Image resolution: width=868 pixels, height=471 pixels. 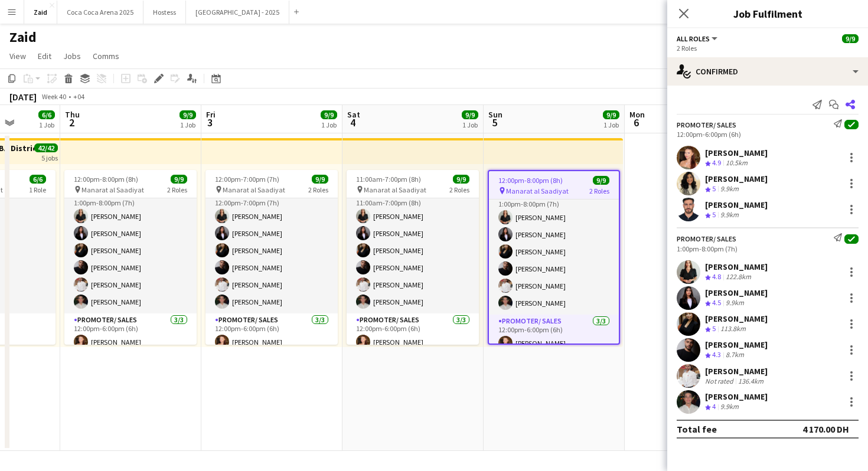 I want to click on div: 11:00am-7:00pm (8h)9/9 Manarat al Saadiyat2 RolesPromoter/ Sales6/611:00am-7:00pm (8h)[PERSON_NAM..., so click(x=412, y=257).